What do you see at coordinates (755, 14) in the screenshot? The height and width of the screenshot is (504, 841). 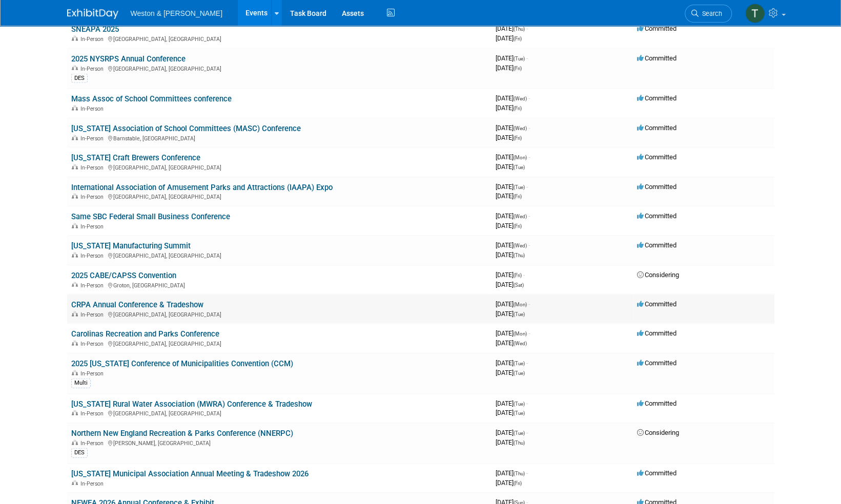 I see `img: Theresa Neri-Miller` at bounding box center [755, 14].